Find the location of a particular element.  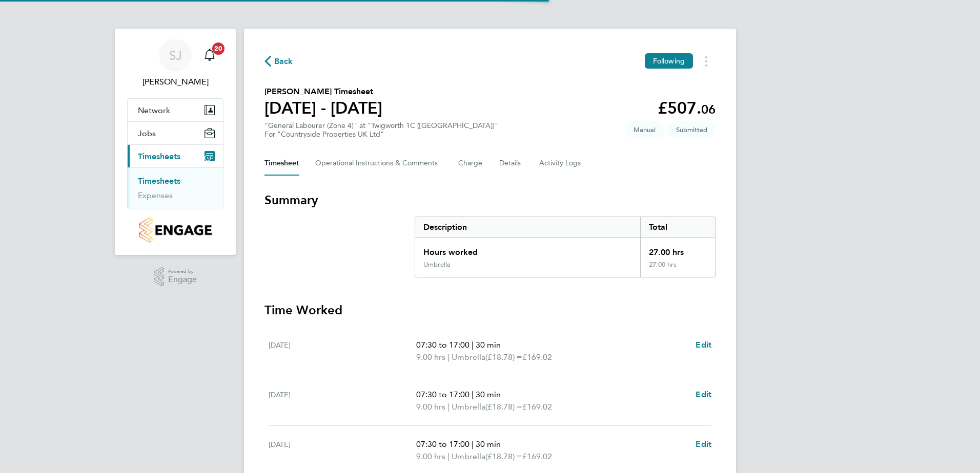

span: Powered by is located at coordinates (182, 271).